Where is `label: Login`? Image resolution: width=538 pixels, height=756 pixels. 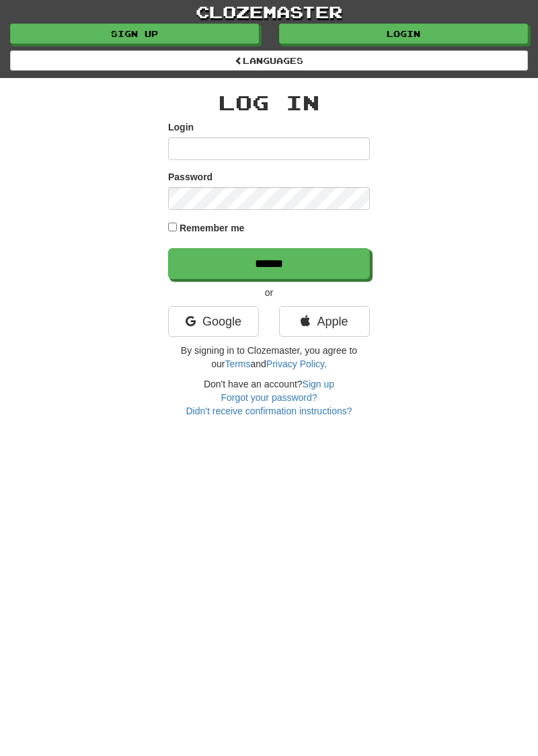 label: Login is located at coordinates (181, 127).